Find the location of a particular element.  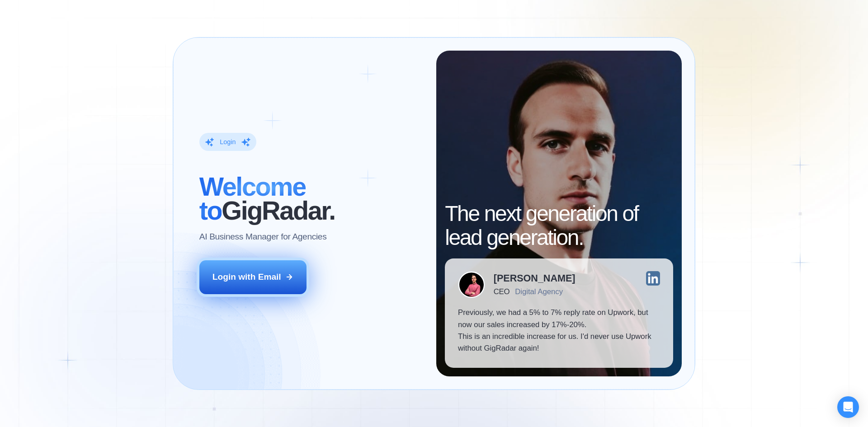

div: Login is located at coordinates (227, 142).